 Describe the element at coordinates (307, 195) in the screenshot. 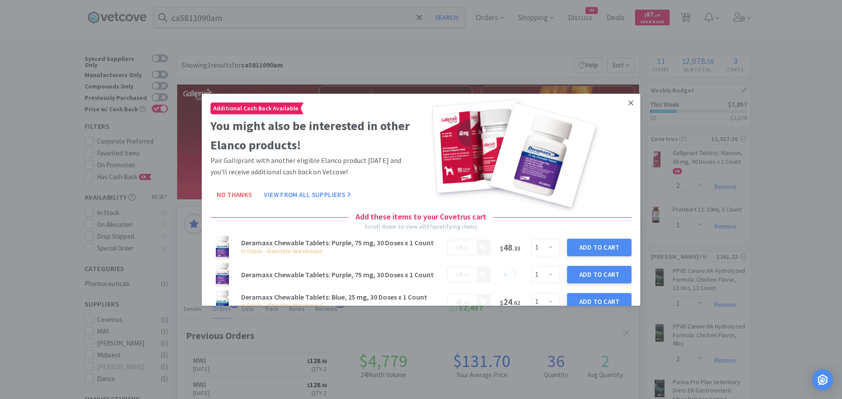

I see `button: View From All Suppliers` at that location.